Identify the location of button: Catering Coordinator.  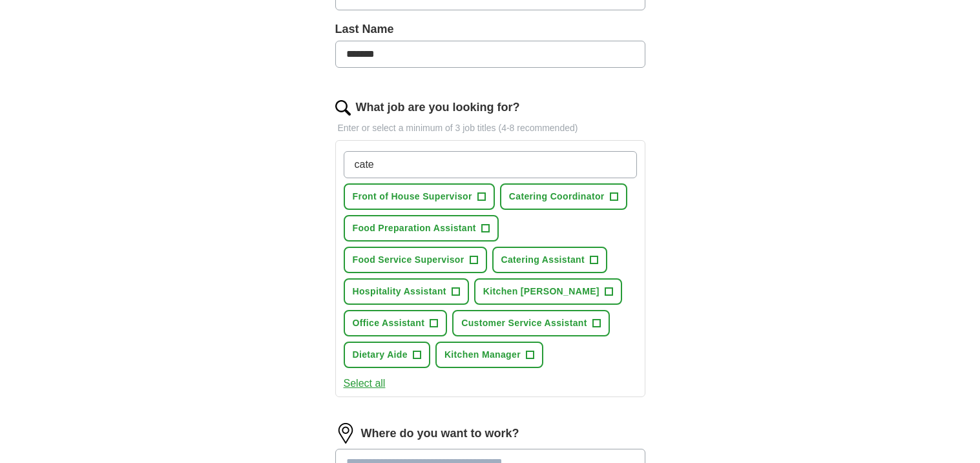
(563, 196).